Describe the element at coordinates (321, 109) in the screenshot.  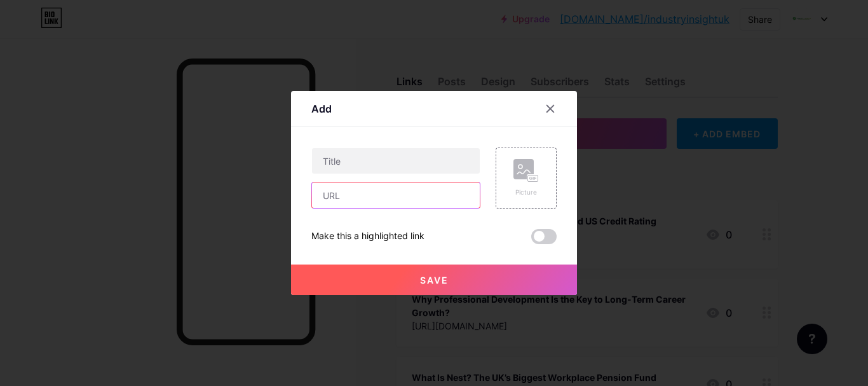
I see `div: Add` at that location.